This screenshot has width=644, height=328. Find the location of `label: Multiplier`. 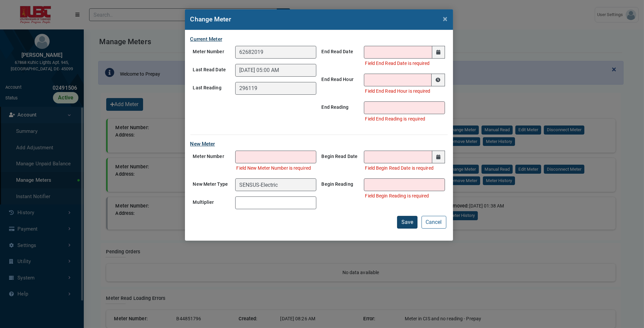

label: Multiplier is located at coordinates (213, 203).